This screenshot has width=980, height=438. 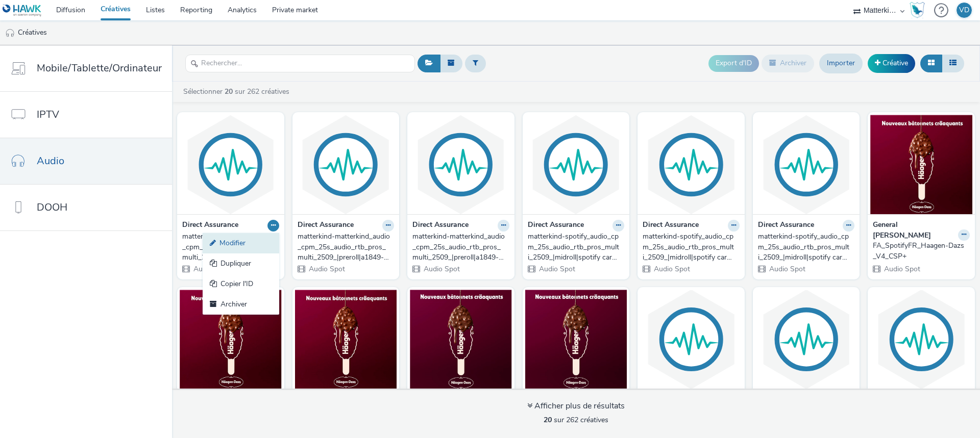 What do you see at coordinates (238, 92) in the screenshot?
I see `a: Sélectionner sur 262 créatives` at bounding box center [238, 92].